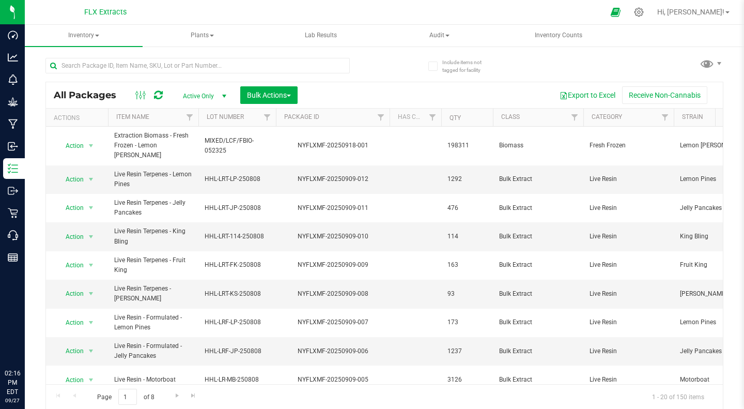  I want to click on button: Bulk Actions, so click(269, 95).